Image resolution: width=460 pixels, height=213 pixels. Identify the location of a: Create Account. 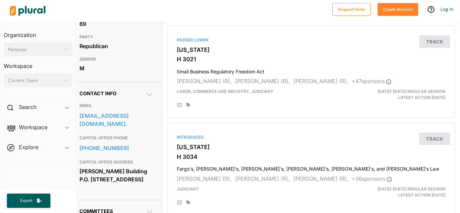
(397, 9).